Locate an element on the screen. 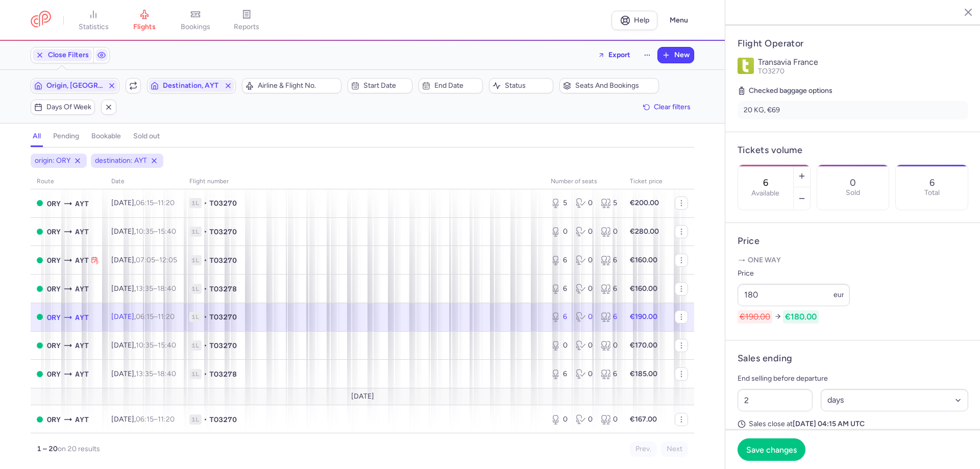 The width and height of the screenshot is (980, 469). time: 07:05 is located at coordinates (146, 260).